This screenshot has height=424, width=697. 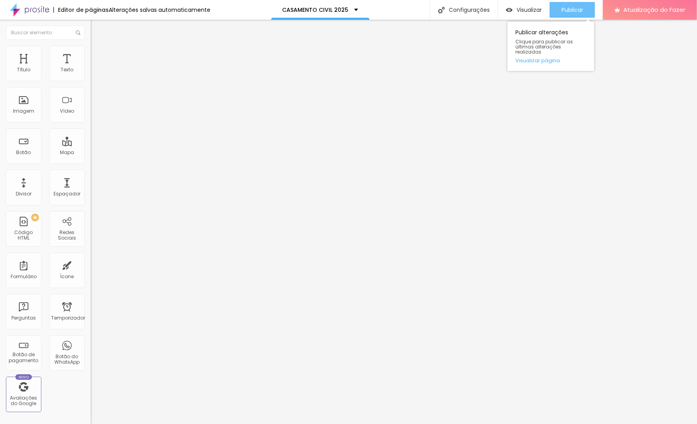 What do you see at coordinates (24, 235) in the screenshot?
I see `font: Código HTML` at bounding box center [24, 235].